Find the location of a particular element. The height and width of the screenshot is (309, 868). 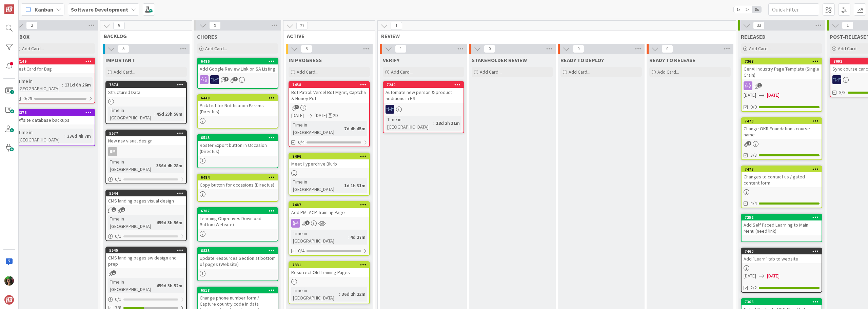

div: 7367GenAI Industry Page Template (Single Grain) is located at coordinates (782, 69).